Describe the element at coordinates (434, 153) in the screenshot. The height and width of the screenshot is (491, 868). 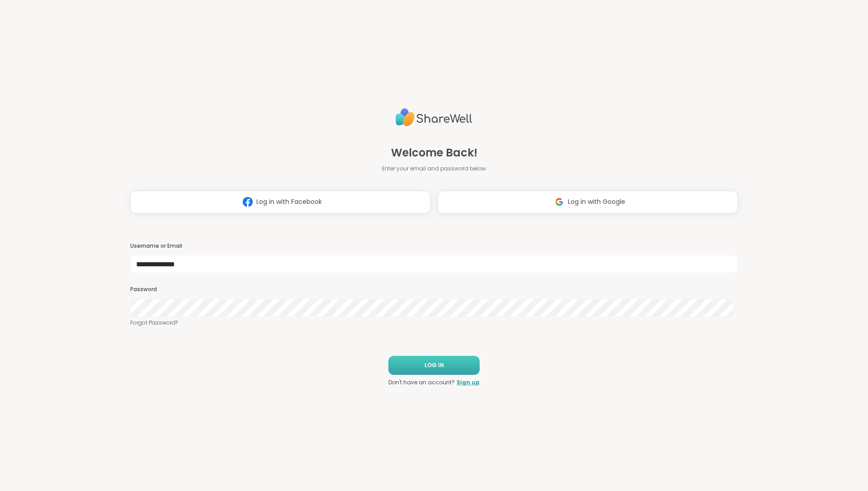
I see `span: Welcome Back!` at that location.